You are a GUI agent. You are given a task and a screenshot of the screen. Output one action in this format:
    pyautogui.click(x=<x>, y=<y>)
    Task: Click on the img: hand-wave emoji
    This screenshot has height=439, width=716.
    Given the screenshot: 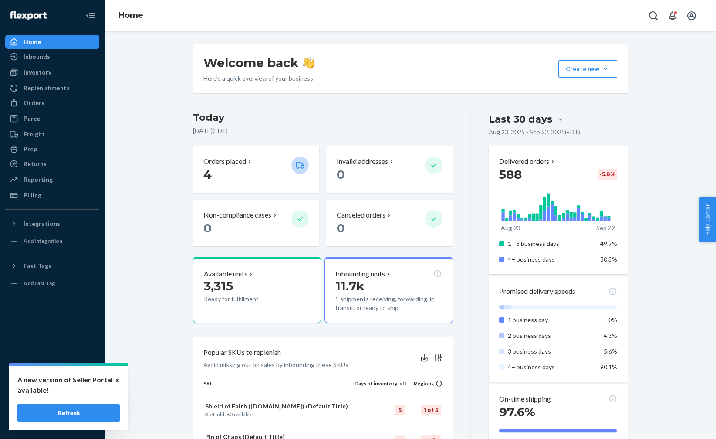 What is the action you would take?
    pyautogui.click(x=308, y=63)
    